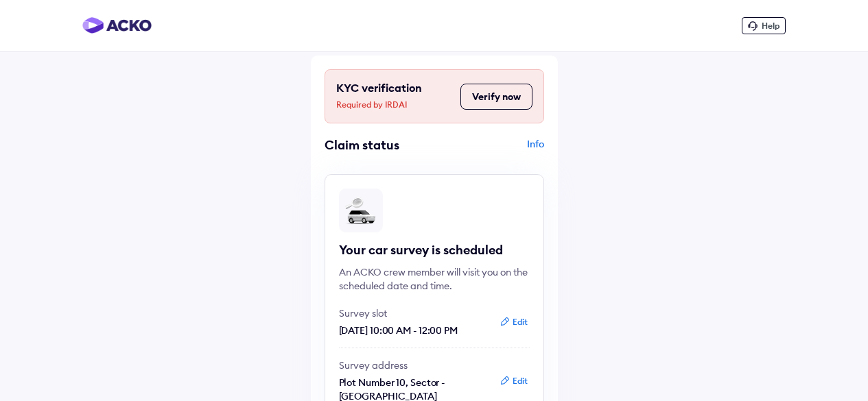  What do you see at coordinates (414, 313) in the screenshot?
I see `p: Survey slot` at bounding box center [414, 313].